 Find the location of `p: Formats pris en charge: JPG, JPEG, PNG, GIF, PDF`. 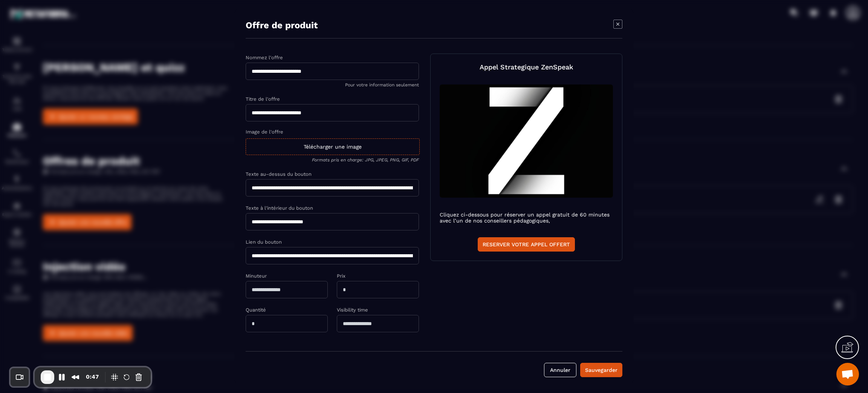

p: Formats pris en charge: JPG, JPEG, PNG, GIF, PDF is located at coordinates (332, 160).